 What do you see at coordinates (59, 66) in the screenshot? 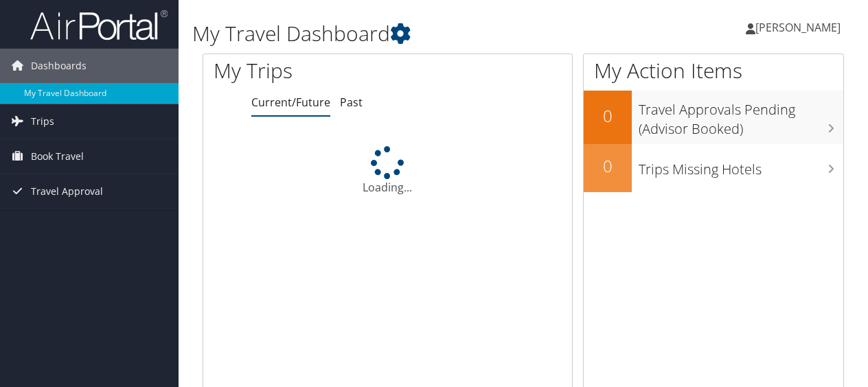
I see `span: Dashboards` at bounding box center [59, 66].